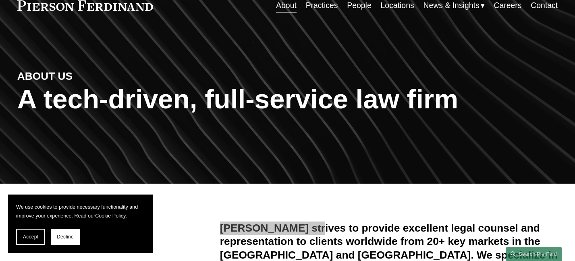 The height and width of the screenshot is (261, 575). What do you see at coordinates (81, 211) in the screenshot?
I see `p: We use cookies to provide necessary functionality and improve your experience. Read our .` at bounding box center [81, 211].